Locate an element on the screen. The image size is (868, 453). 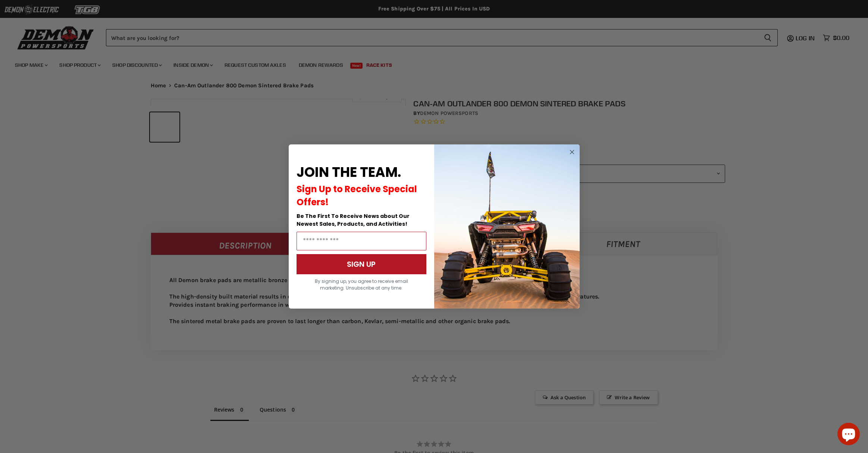
span: Sign Up to Receive Special Offers! is located at coordinates (357, 196).